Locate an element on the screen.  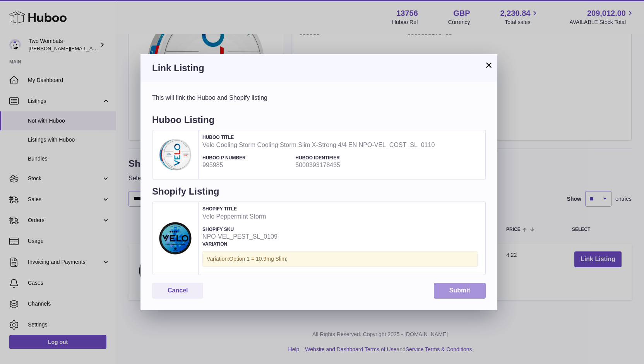
h4: Huboo Listing is located at coordinates (319, 122).